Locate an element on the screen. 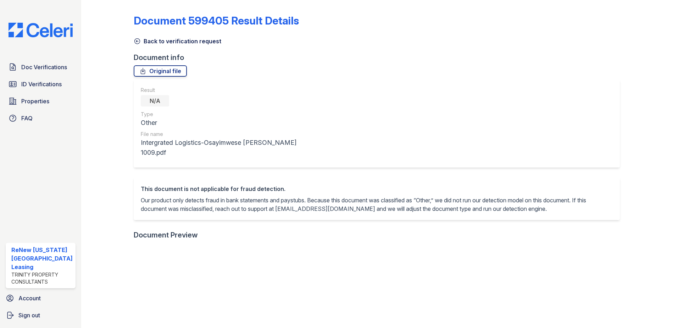  img: CE_Logo_Blue-a8612792a0a2168367f1c8372b55b34899dd931a85d93a1a3d3e32e68fde9ad4.png is located at coordinates (40, 30).